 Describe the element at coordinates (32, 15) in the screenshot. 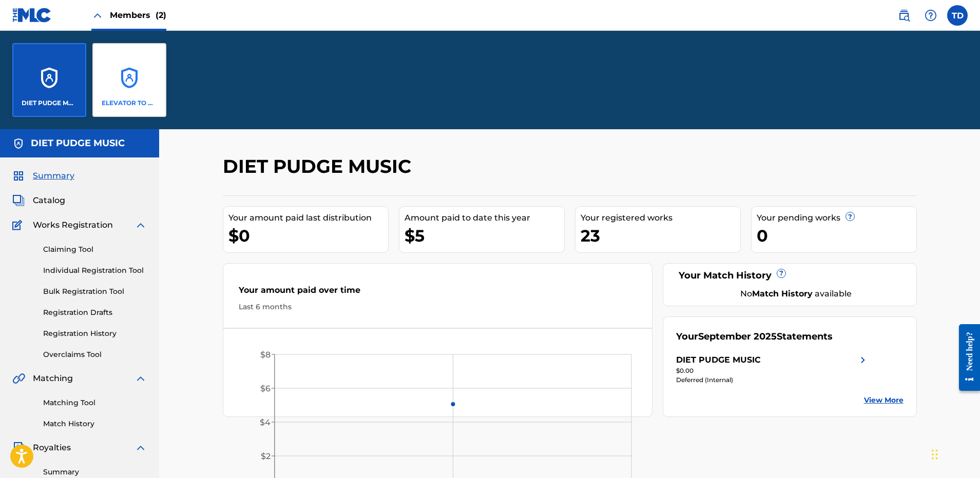

I see `img: MLC Logo` at that location.